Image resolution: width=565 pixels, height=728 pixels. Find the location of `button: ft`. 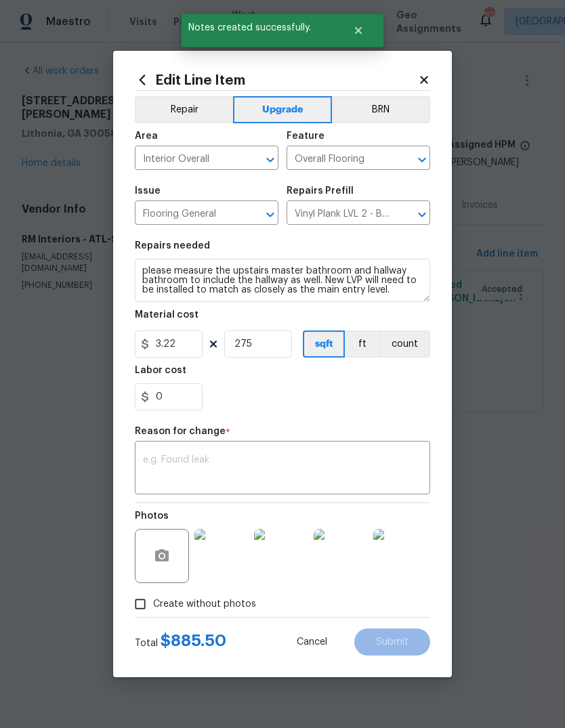

button: ft is located at coordinates (361, 344).